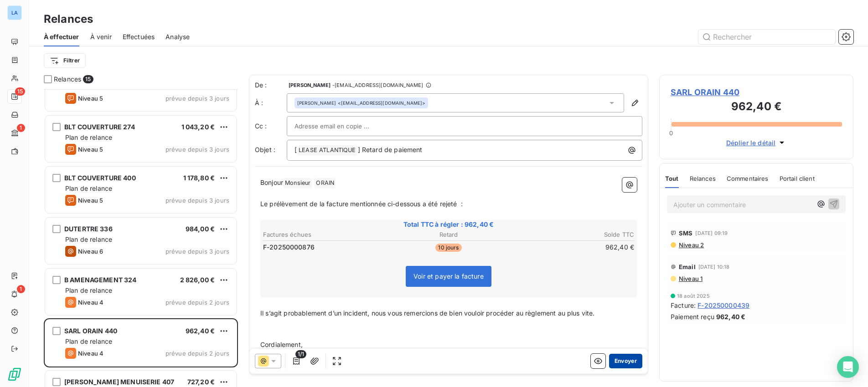 This screenshot has height=387, width=868. I want to click on span: 1 178,80 €, so click(199, 178).